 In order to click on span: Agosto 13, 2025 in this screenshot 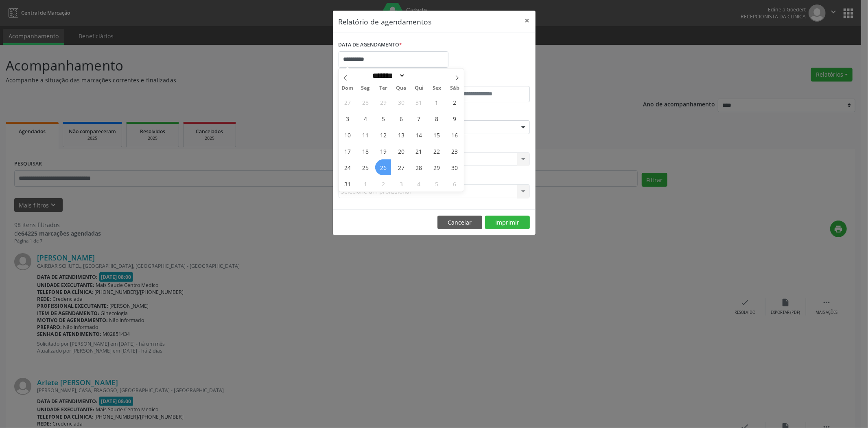, I will do `click(401, 135)`.